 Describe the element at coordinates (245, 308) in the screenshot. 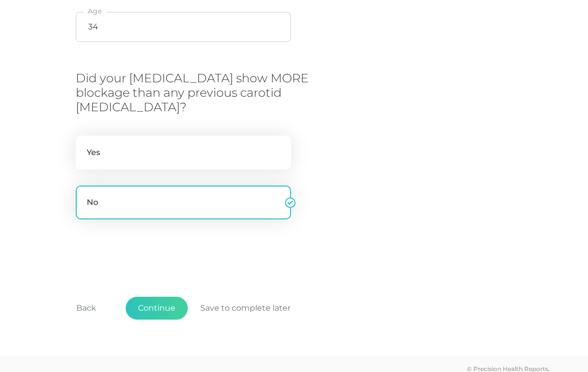

I see `button: Save to complete later` at that location.